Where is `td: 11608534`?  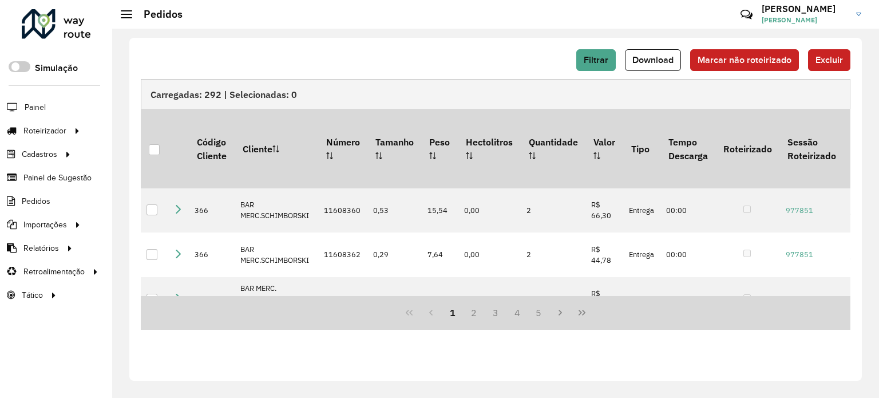
td: 11608534 is located at coordinates (343, 299).